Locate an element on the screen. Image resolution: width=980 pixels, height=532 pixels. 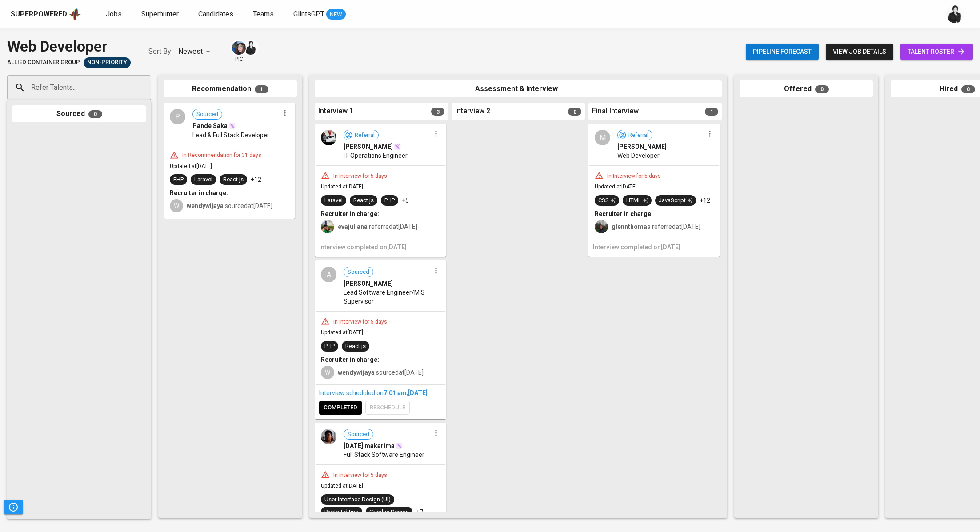
img: c12e3d5d6eb7a5acd25fd936273f0157.jpeg is located at coordinates (329, 137).